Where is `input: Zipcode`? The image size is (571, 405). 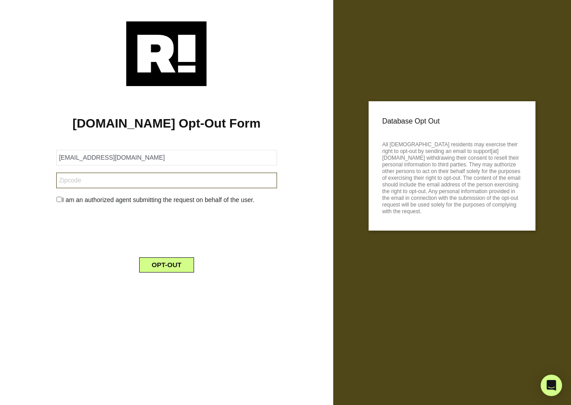
input: Zipcode is located at coordinates (166, 180).